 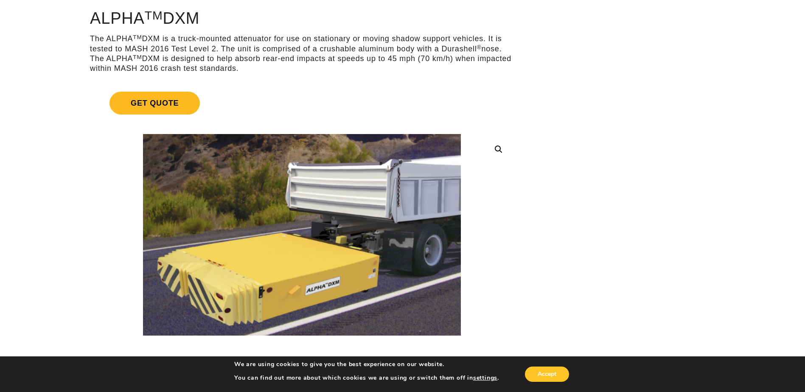 What do you see at coordinates (302, 103) in the screenshot?
I see `a: Get Quote` at bounding box center [302, 103].